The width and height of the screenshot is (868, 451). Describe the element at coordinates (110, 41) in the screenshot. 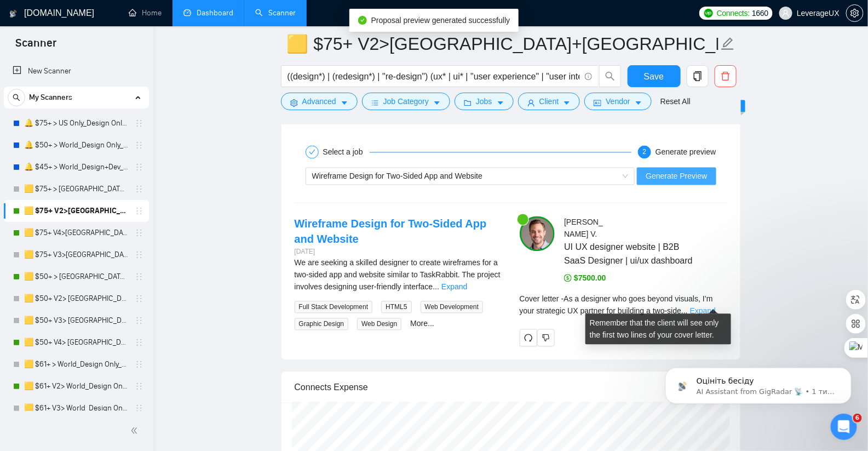

I see `div: message notification from AI Assistant from GigRadar 📡, 1 тиж. тому. Оцініть бесіду` at that location.